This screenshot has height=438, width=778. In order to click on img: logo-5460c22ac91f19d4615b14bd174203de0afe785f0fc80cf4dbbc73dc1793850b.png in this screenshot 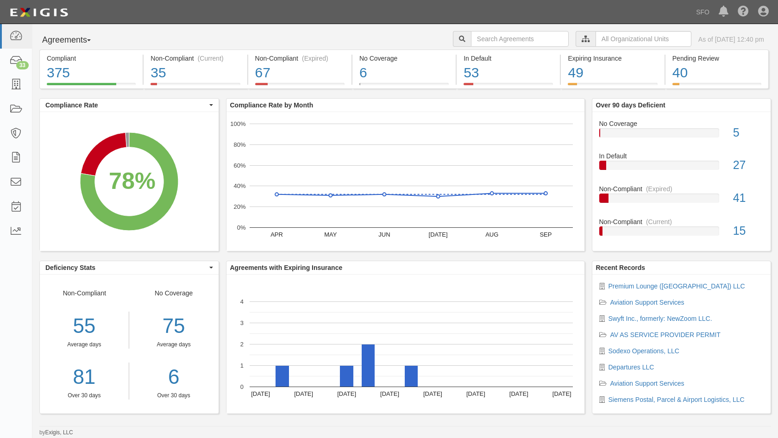, I will do `click(39, 12)`.